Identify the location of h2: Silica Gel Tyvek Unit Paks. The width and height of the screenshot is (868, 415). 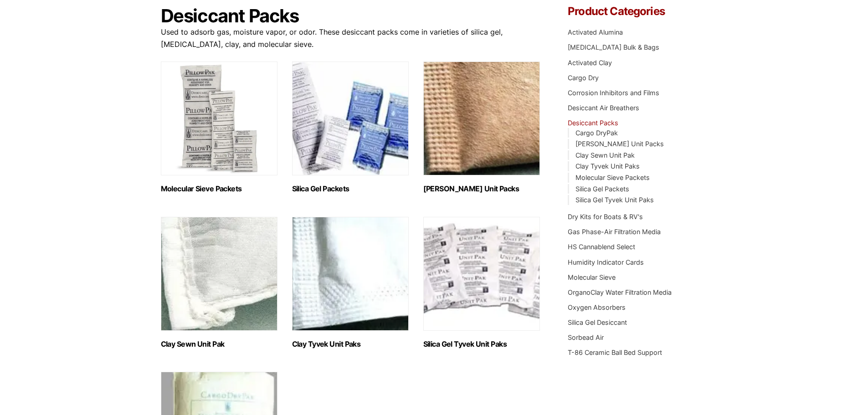
(482, 344).